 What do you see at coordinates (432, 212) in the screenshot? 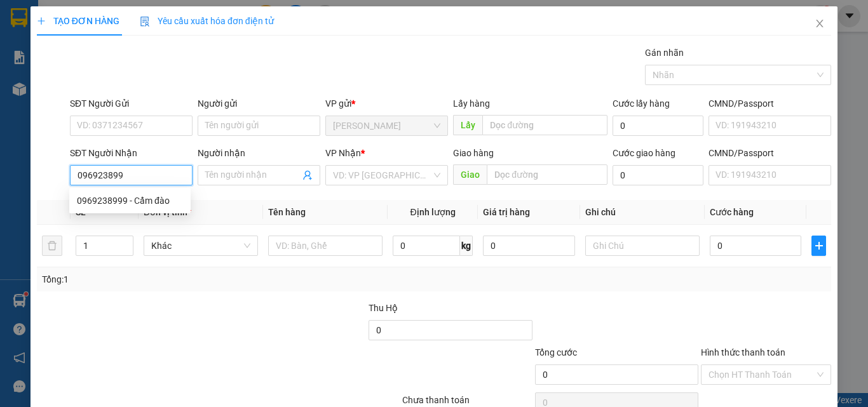
I see `span: Định lượng` at bounding box center [432, 212].